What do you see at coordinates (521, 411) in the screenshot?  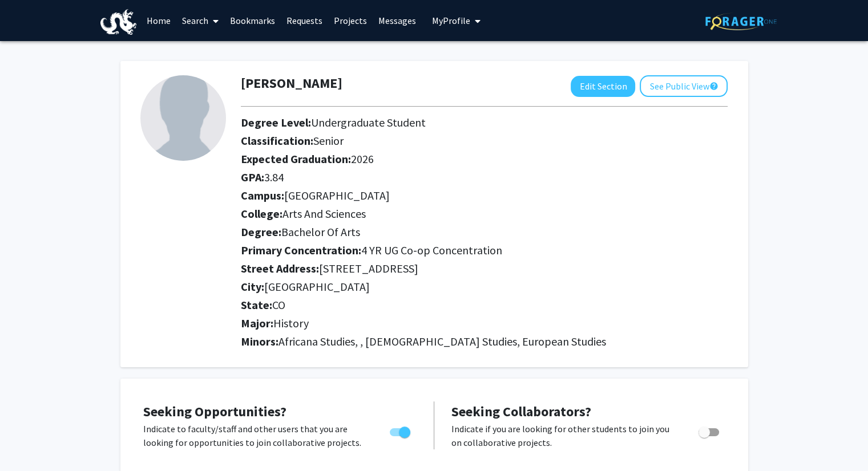 I see `span: Seeking Collaborators?` at bounding box center [521, 411].